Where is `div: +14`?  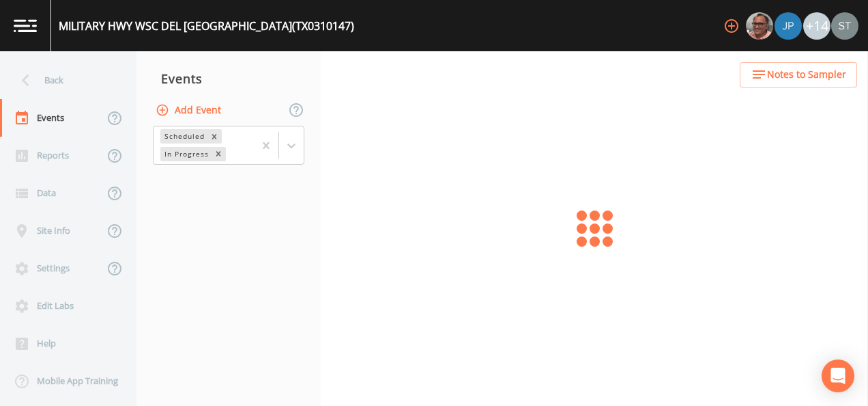 div: +14 is located at coordinates (817, 26).